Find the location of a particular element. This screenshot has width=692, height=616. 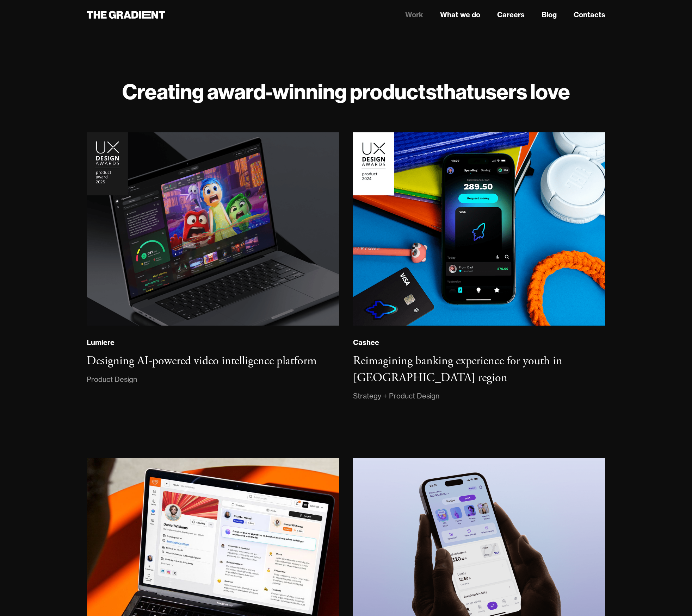

a: Contacts is located at coordinates (590, 14).